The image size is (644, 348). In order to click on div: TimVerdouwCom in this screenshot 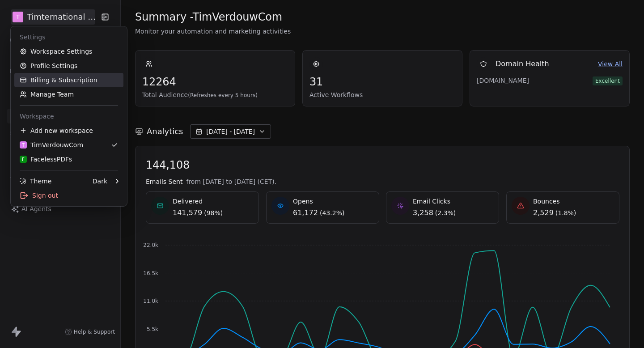, I will do `click(51, 145)`.